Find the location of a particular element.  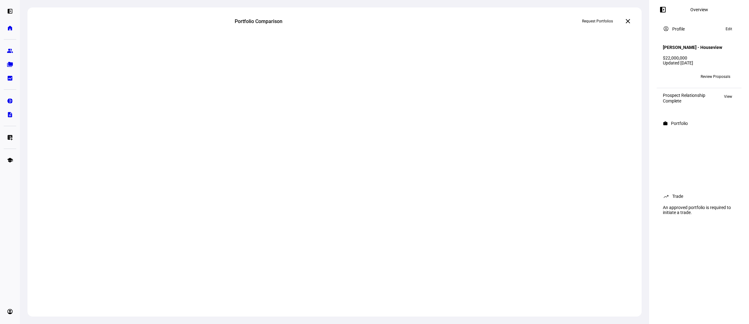

eth-mat-symbol: account_circle is located at coordinates (10, 312).